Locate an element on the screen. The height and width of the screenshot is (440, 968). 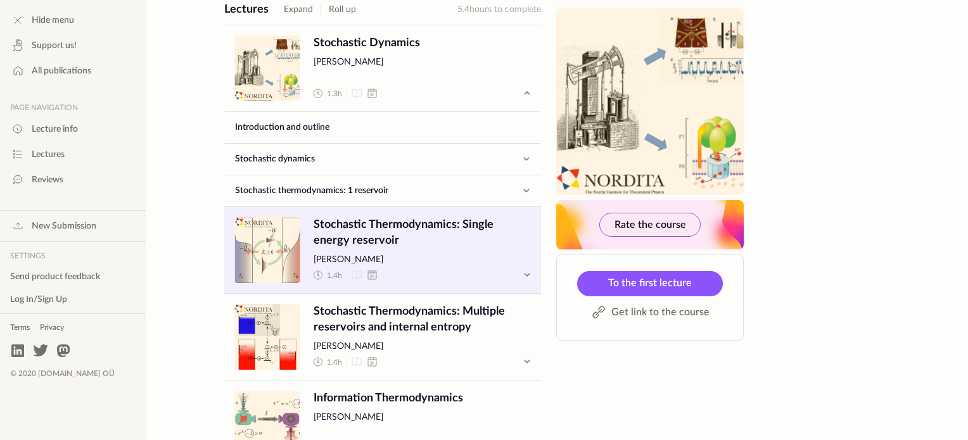
span: Information Thermodynamics is located at coordinates (422, 399).